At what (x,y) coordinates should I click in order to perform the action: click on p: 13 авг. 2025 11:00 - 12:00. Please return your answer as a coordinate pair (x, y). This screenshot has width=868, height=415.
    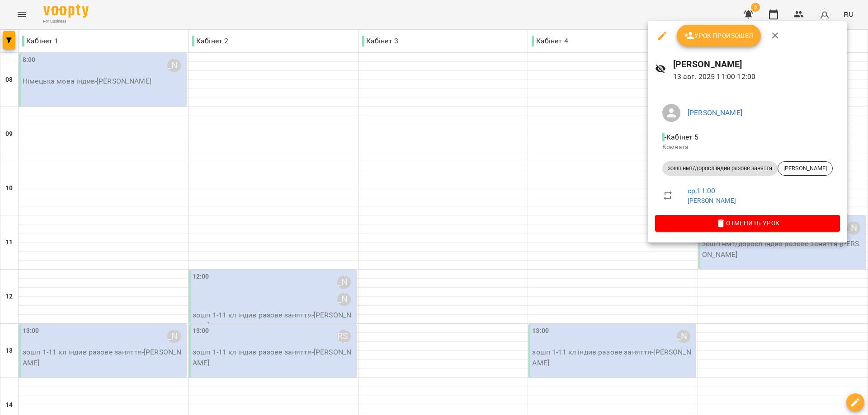
    Looking at the image, I should click on (756, 77).